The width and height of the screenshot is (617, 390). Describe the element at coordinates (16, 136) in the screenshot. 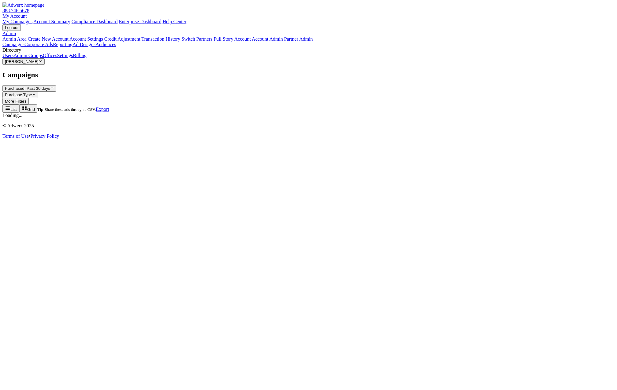

I see `a: Terms of Use` at that location.